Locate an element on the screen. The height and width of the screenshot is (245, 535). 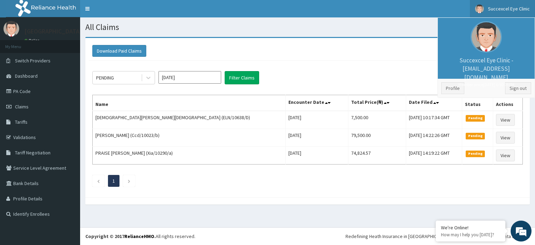
span: Dashboard is located at coordinates (26, 76).